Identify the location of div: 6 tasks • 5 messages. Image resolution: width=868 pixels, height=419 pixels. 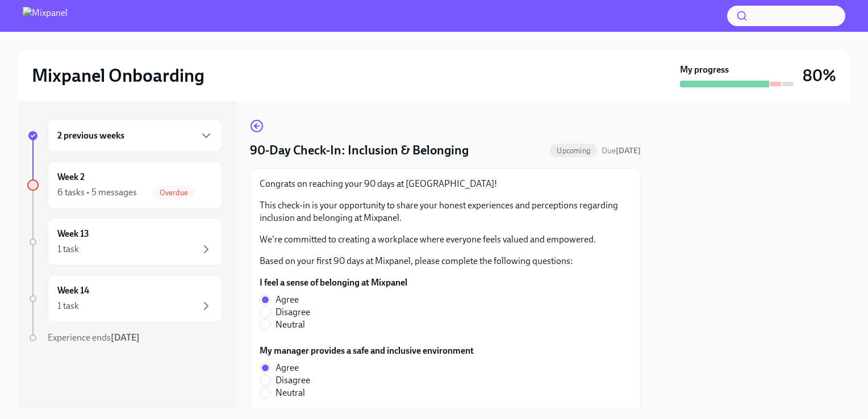
(97, 193).